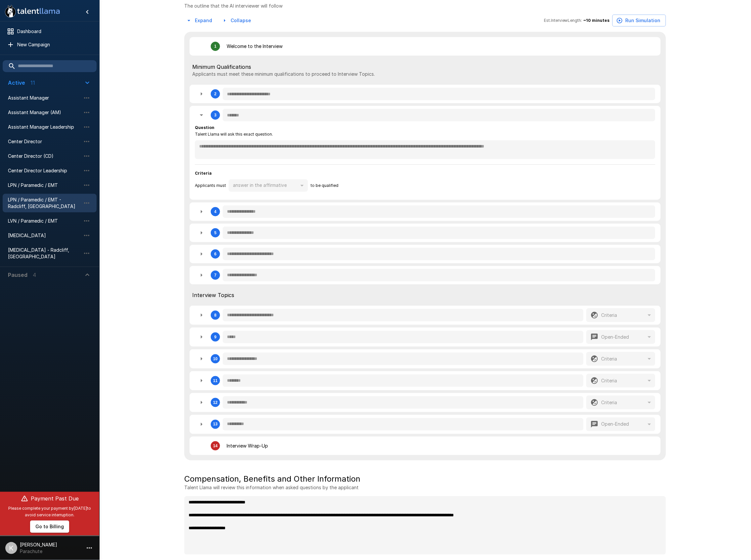 This screenshot has height=560, width=751. Describe the element at coordinates (255, 46) in the screenshot. I see `p: Welcome to the Interview` at that location.